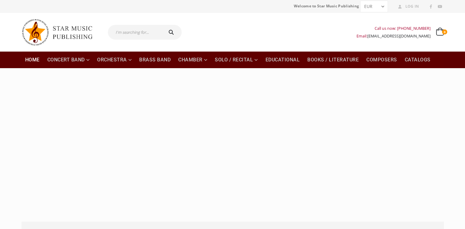  What do you see at coordinates (69, 60) in the screenshot?
I see `a: Concert Band` at bounding box center [69, 60].